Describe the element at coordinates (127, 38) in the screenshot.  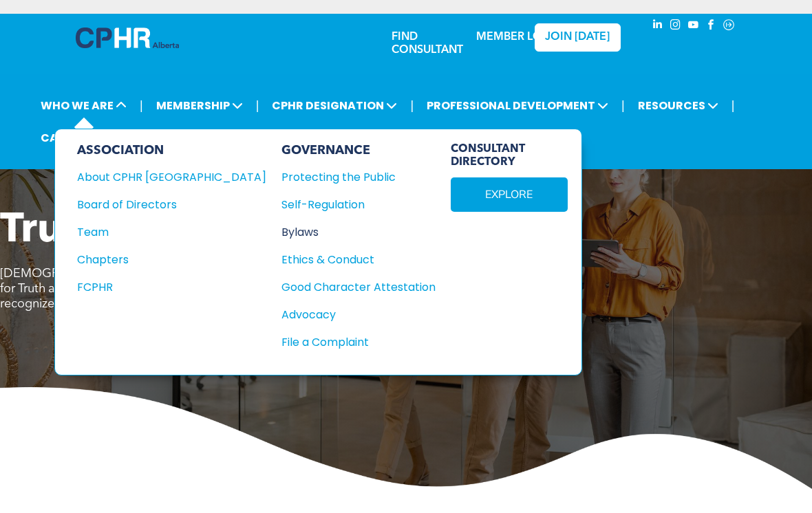
I see `img: A blue and white logo for cp alberta` at that location.